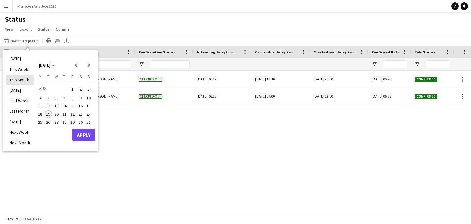  Describe the element at coordinates (274, 52) in the screenshot. I see `span: Checked-in date/time` at that location.